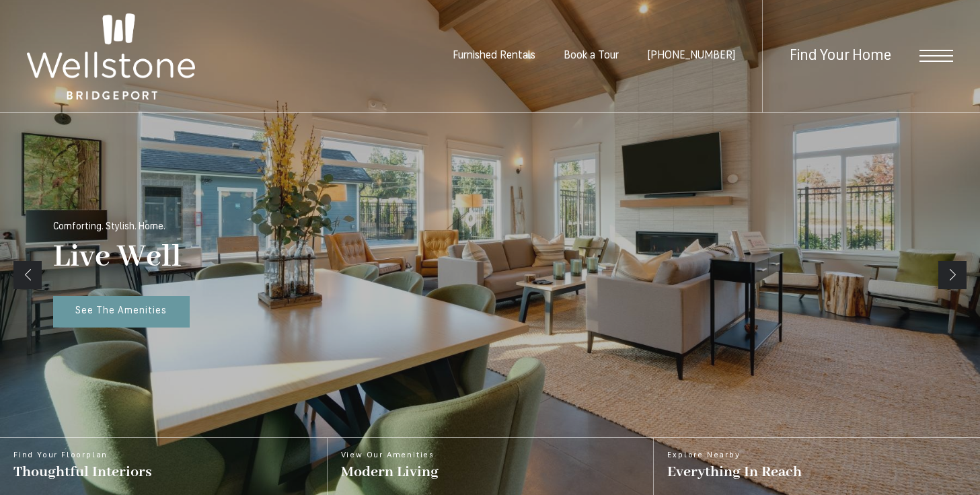  What do you see at coordinates (840, 56) in the screenshot?
I see `span: Find Your Home` at bounding box center [840, 56].